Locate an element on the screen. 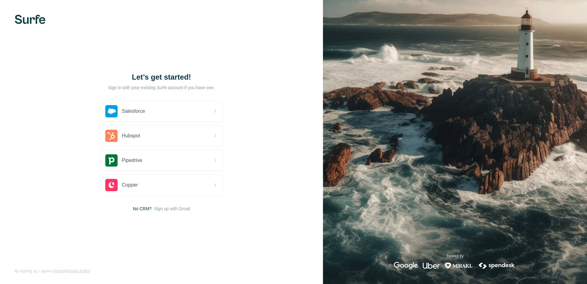 This screenshot has height=284, width=587. span: Salesforce is located at coordinates (134, 111).